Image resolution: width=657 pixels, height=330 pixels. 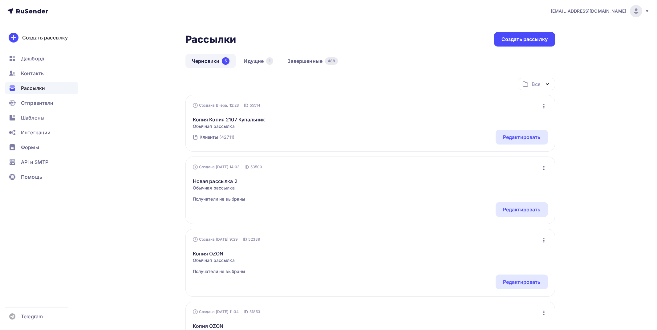 What do you see at coordinates (229, 119) in the screenshot?
I see `a: Копия Копия 2107 Купальник` at bounding box center [229, 119].